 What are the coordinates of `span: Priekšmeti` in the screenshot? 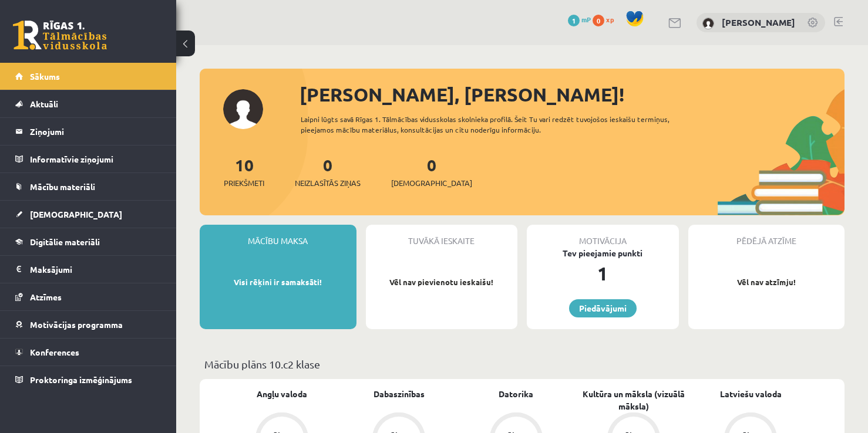 It's located at (244, 184).